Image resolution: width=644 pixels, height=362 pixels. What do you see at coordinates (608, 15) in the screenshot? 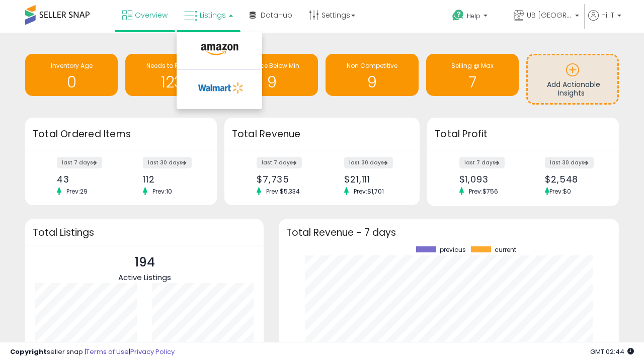
I see `span: Hi IT` at bounding box center [608, 15].